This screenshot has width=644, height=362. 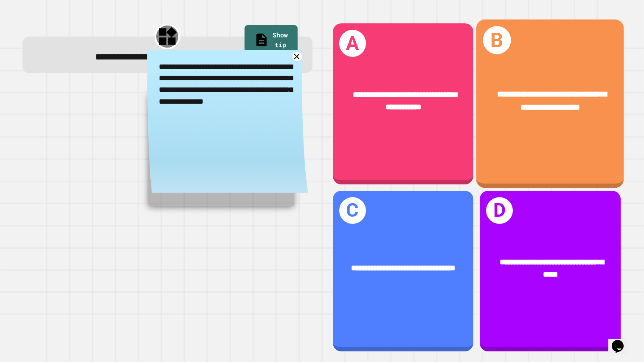 What do you see at coordinates (271, 40) in the screenshot?
I see `a: Show tip` at bounding box center [271, 40].